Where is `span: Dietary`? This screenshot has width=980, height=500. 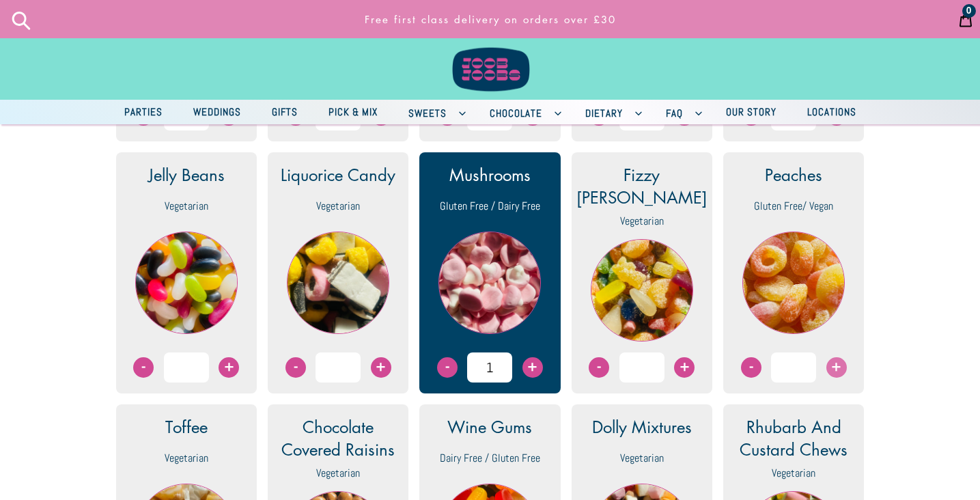 span: Dietary is located at coordinates (604, 113).